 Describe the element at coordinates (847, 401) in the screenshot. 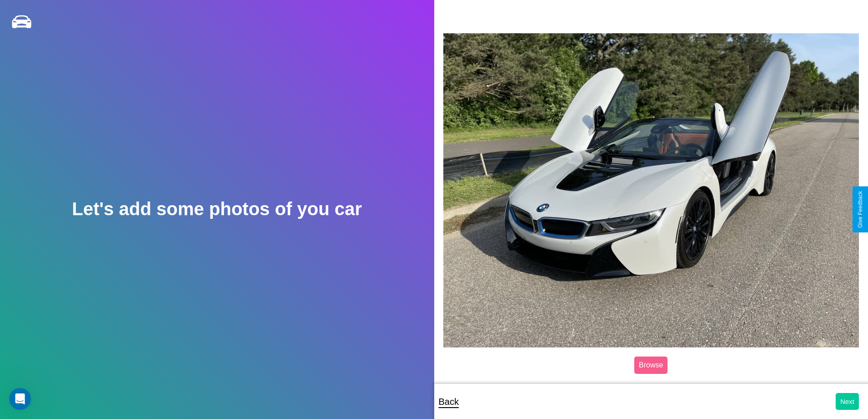

I see `button: Next` at that location.